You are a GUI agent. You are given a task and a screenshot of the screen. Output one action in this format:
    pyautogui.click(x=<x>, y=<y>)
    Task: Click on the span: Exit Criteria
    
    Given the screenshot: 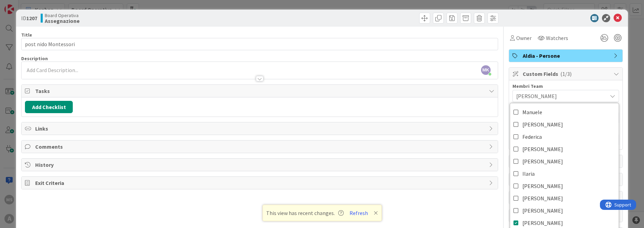 What is the action you would take?
    pyautogui.click(x=260, y=183)
    